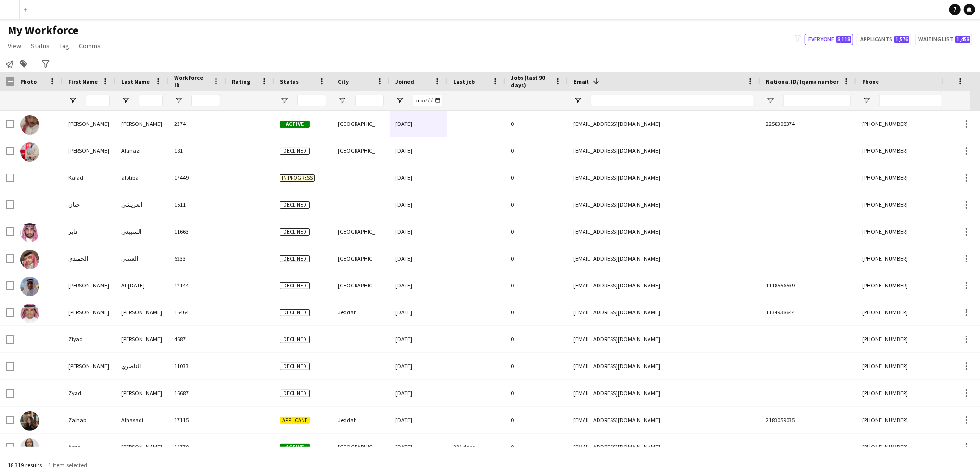 The height and width of the screenshot is (473, 980). What do you see at coordinates (343, 81) in the screenshot?
I see `span: City` at bounding box center [343, 81].